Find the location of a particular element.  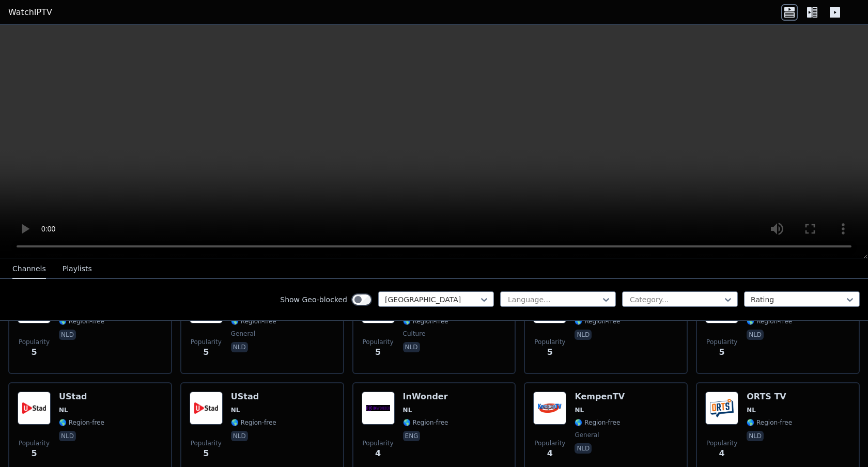

h6: InWonder is located at coordinates (425, 396).